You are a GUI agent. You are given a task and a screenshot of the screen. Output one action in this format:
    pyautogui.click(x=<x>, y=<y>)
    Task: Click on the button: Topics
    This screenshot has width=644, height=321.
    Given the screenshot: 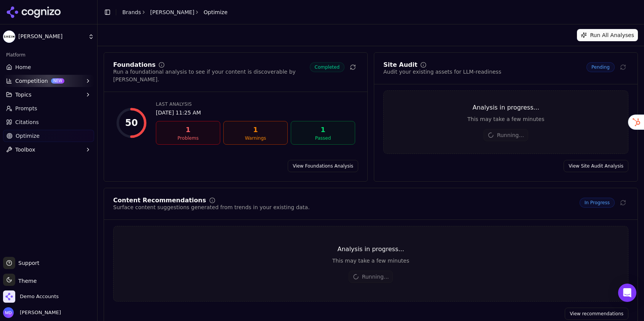 What is the action you would take?
    pyautogui.click(x=48, y=95)
    